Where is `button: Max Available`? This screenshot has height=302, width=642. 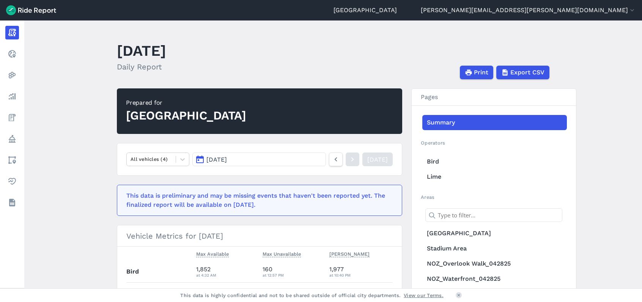
button: Max Available is located at coordinates (212, 254).